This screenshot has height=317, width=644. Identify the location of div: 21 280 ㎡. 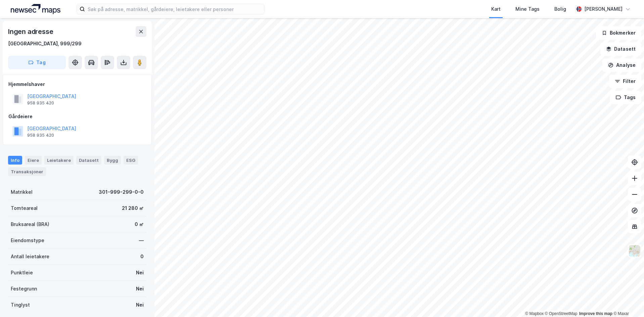
(133, 208).